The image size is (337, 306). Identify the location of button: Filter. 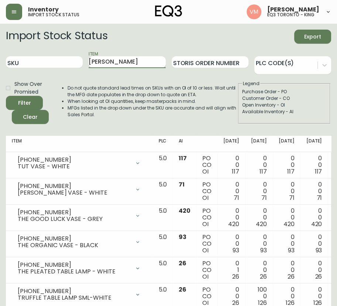
(24, 103).